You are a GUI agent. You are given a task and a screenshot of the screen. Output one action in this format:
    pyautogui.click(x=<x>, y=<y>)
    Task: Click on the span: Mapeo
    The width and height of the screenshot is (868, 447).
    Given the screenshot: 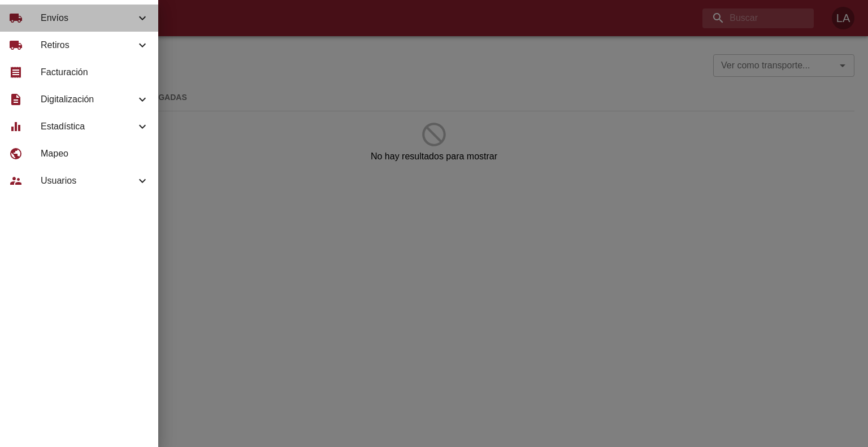 What is the action you would take?
    pyautogui.click(x=95, y=153)
    